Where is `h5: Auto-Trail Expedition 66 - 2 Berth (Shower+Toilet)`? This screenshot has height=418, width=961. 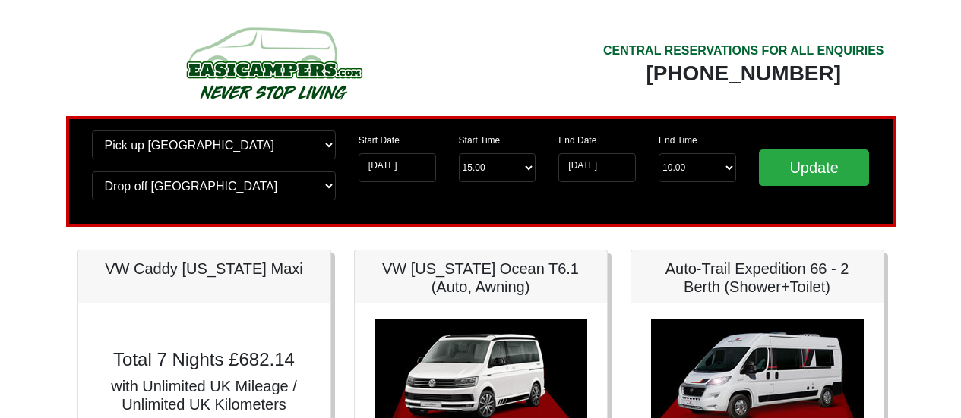
h5: Auto-Trail Expedition 66 - 2 Berth (Shower+Toilet) is located at coordinates (757, 278).